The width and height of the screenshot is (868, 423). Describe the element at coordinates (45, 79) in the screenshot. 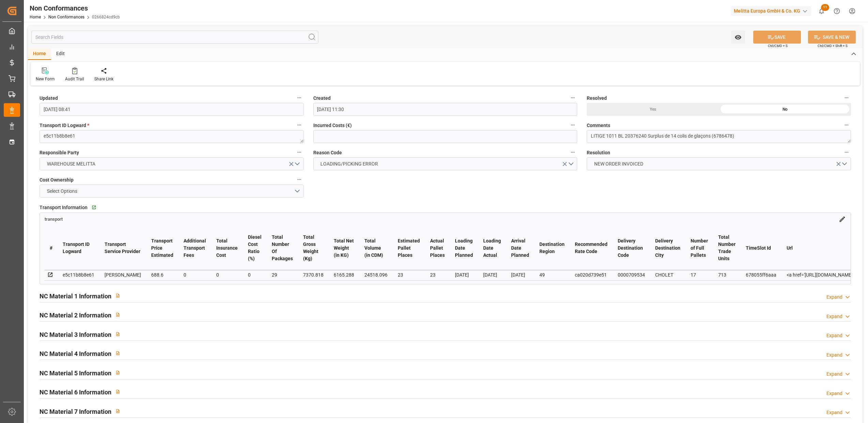

I see `div: New Form` at that location.